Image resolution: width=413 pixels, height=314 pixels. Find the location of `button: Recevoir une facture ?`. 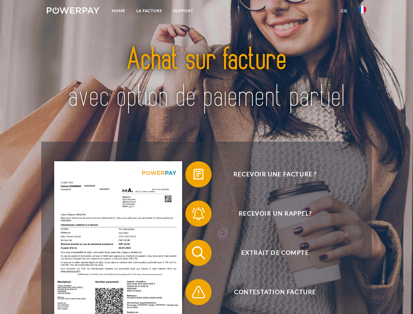

button: Recevoir une facture ? is located at coordinates (271, 174).